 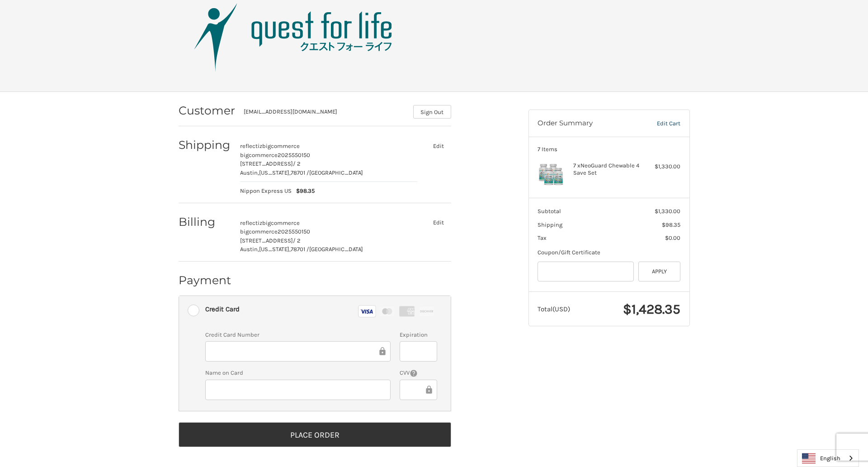 What do you see at coordinates (550, 224) in the screenshot?
I see `span: Shipping` at bounding box center [550, 224].